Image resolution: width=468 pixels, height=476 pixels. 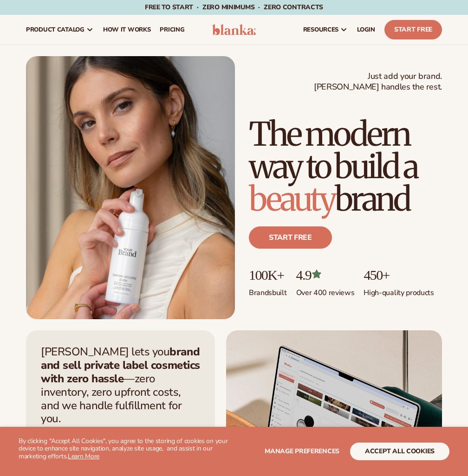 What do you see at coordinates (172, 30) in the screenshot?
I see `span: pricing` at bounding box center [172, 30].